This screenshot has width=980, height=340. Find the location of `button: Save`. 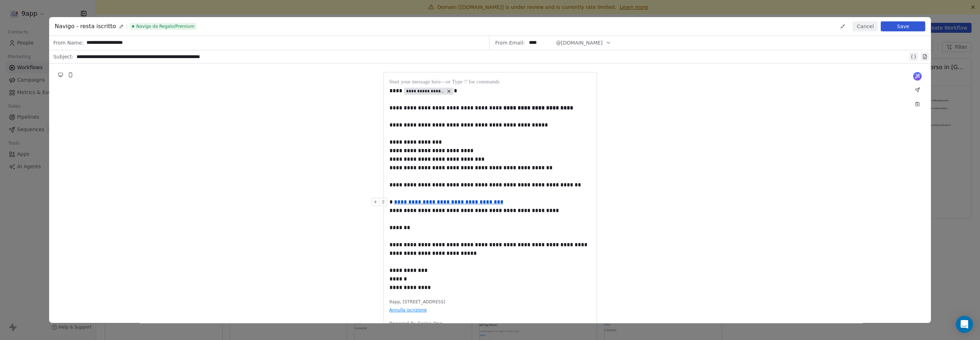

button: Save is located at coordinates (903, 26).